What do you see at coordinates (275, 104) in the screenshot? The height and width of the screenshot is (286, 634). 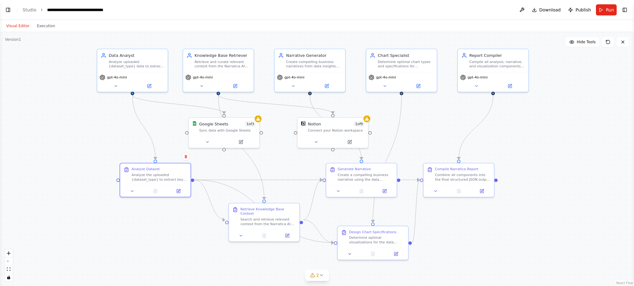 I see `g: Edge from 17c6a297-058c-4b4f-b625-9901f646c182 to 081857c8-2d7d-415b-aaa4-914c55229153` at bounding box center [275, 104].